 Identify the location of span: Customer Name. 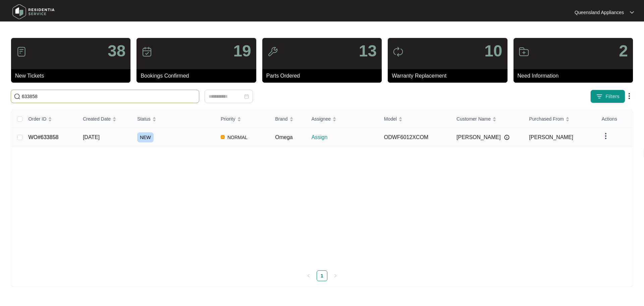
(474, 119).